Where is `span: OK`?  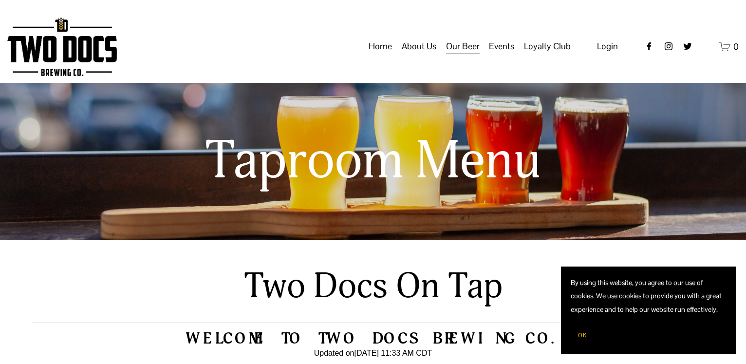
span: OK is located at coordinates (582, 335).